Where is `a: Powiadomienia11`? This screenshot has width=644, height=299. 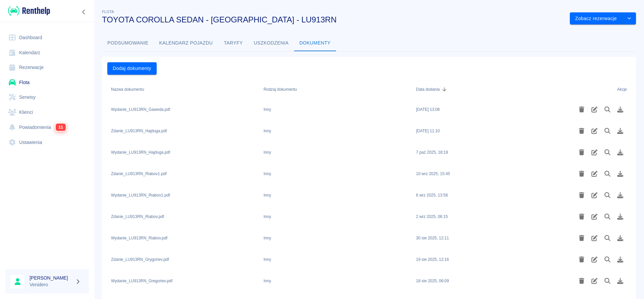 a: Powiadomienia11 is located at coordinates (47, 128).